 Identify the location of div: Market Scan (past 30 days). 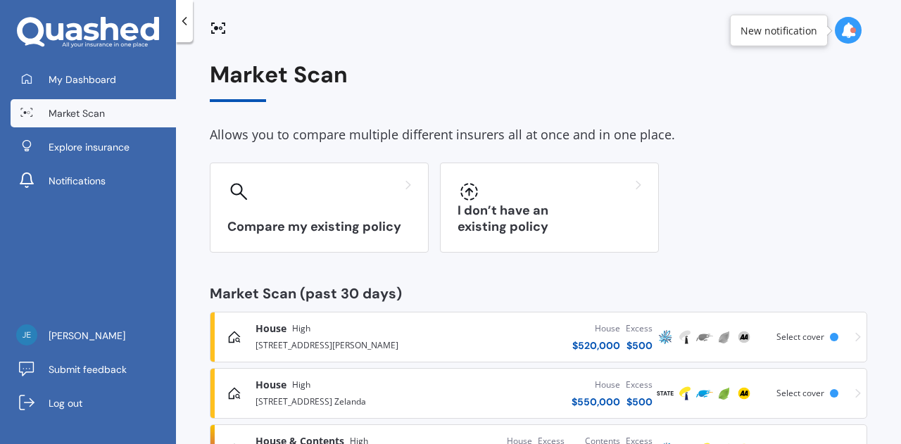
(538, 293).